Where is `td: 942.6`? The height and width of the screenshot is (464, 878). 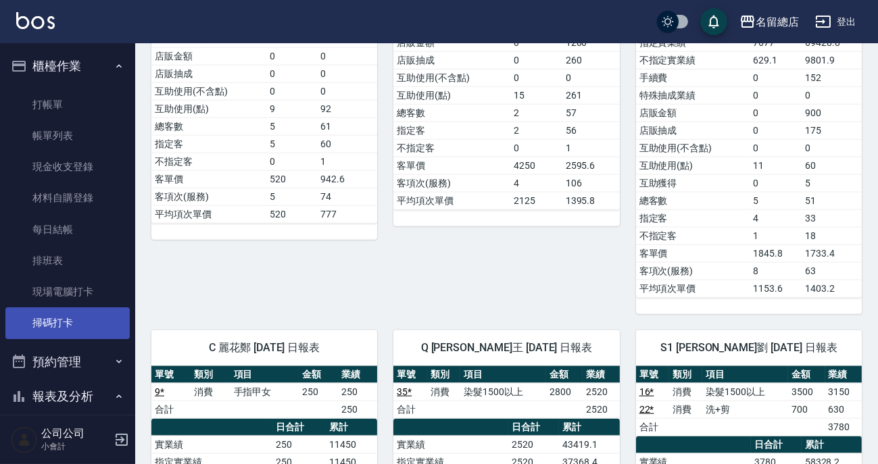
td: 942.6 is located at coordinates (347, 179).